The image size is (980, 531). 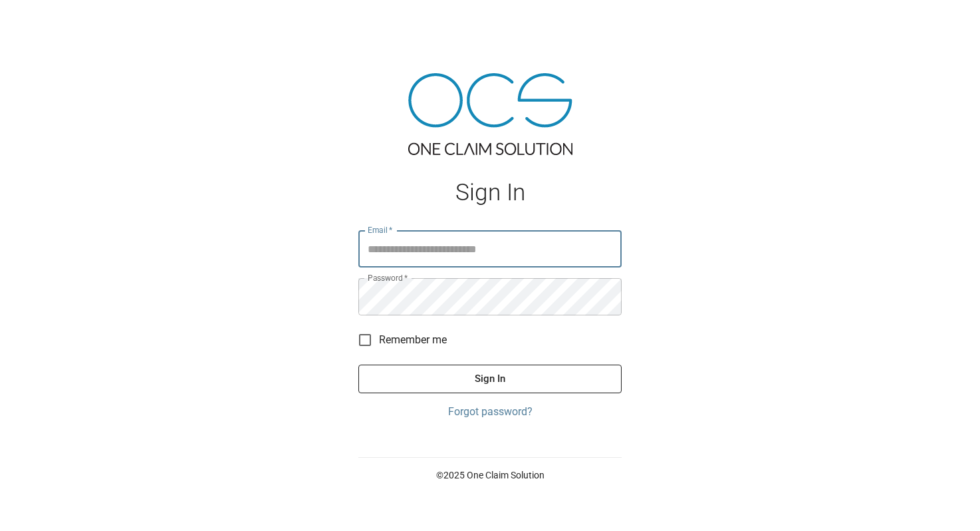 What do you see at coordinates (381, 230) in the screenshot?
I see `label: Email` at bounding box center [381, 230].